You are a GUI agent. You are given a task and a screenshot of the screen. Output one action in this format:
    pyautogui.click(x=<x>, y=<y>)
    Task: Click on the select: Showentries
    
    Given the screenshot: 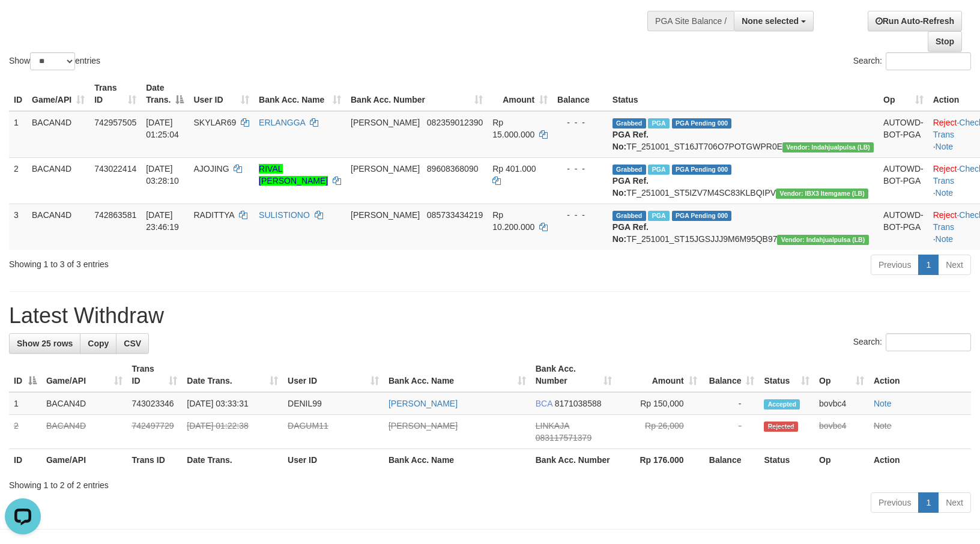 What is the action you would take?
    pyautogui.click(x=52, y=62)
    